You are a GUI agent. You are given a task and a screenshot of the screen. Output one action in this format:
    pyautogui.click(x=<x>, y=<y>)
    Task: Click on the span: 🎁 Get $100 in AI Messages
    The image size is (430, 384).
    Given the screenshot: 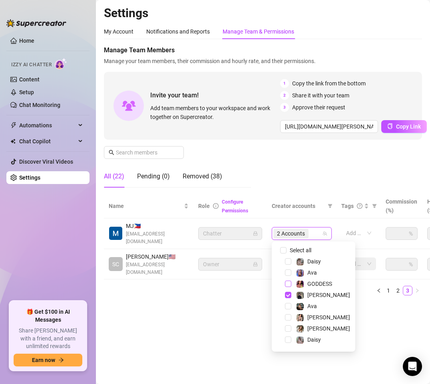 What is the action you would take?
    pyautogui.click(x=48, y=316)
    